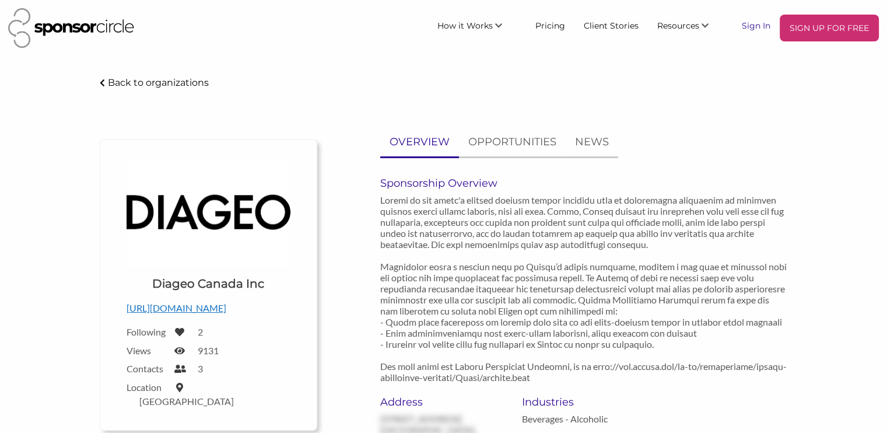 The width and height of the screenshot is (887, 433). I want to click on li: Resources, so click(690, 28).